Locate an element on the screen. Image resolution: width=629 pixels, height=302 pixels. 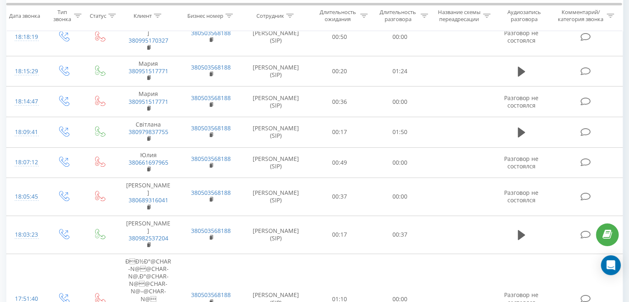
div: 18:03:23 is located at coordinates (26, 234).